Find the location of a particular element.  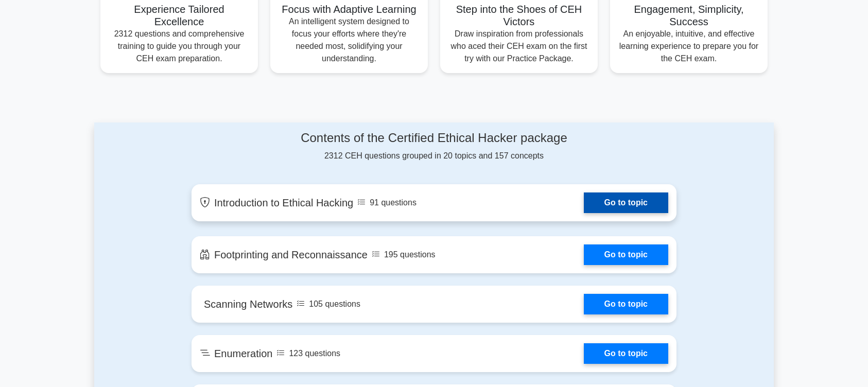

h5: Step into the Shoes of CEH Victors is located at coordinates (519, 15).